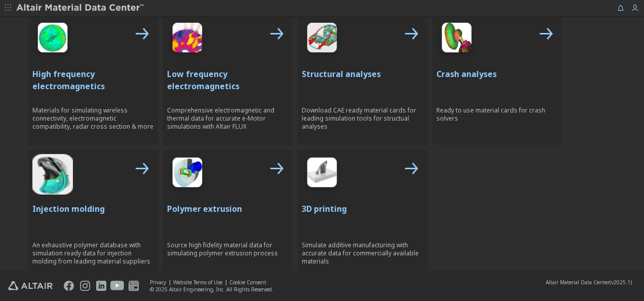 The height and width of the screenshot is (301, 644). What do you see at coordinates (198, 282) in the screenshot?
I see `a: Website Terms of Use` at bounding box center [198, 282].